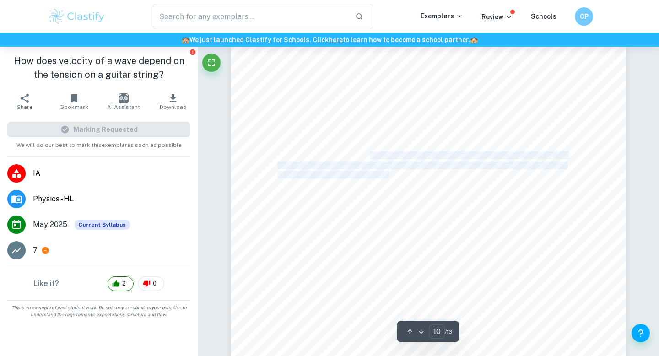 This screenshot has width=659, height=356. Describe the element at coordinates (584, 16) in the screenshot. I see `h6: CP` at that location.